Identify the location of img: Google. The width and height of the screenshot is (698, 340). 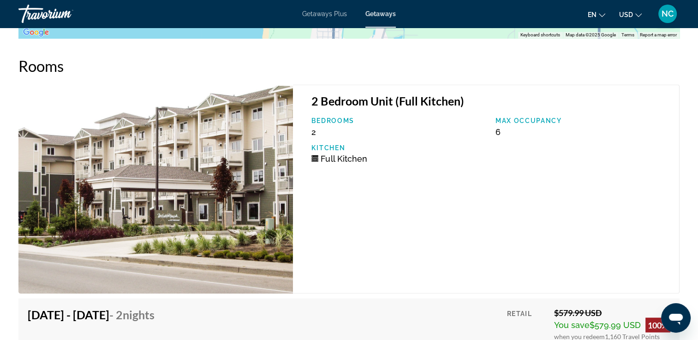
(36, 32).